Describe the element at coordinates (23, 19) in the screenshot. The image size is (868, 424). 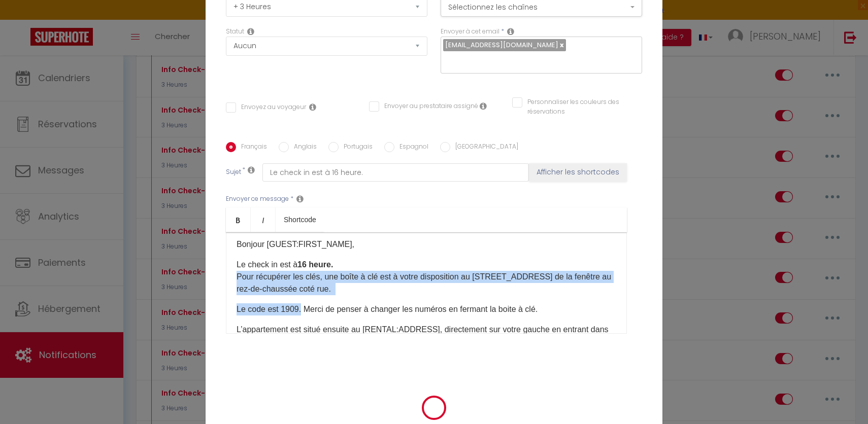
I see `button: Ouvrir le widget de chat LiveChat` at that location.